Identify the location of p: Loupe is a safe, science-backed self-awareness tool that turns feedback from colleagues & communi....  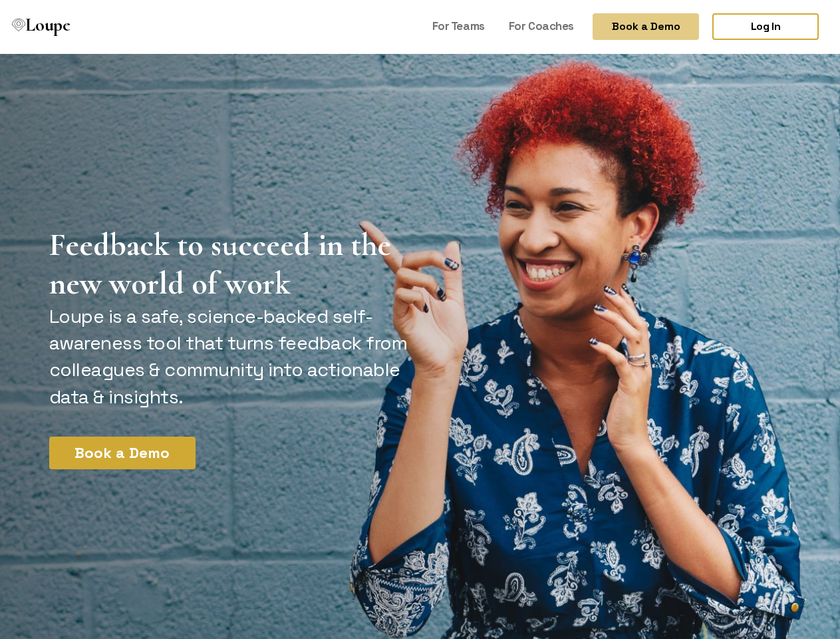
(230, 357).